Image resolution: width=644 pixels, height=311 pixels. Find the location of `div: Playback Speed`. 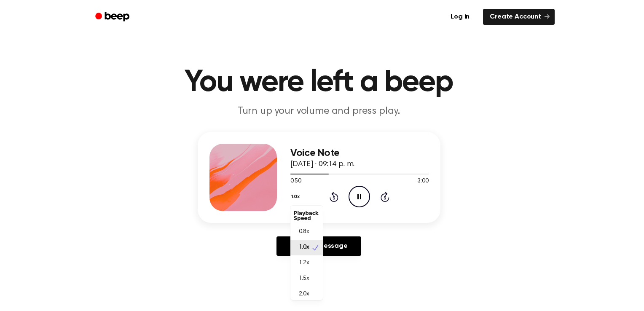

div: Playback Speed is located at coordinates (306, 216).